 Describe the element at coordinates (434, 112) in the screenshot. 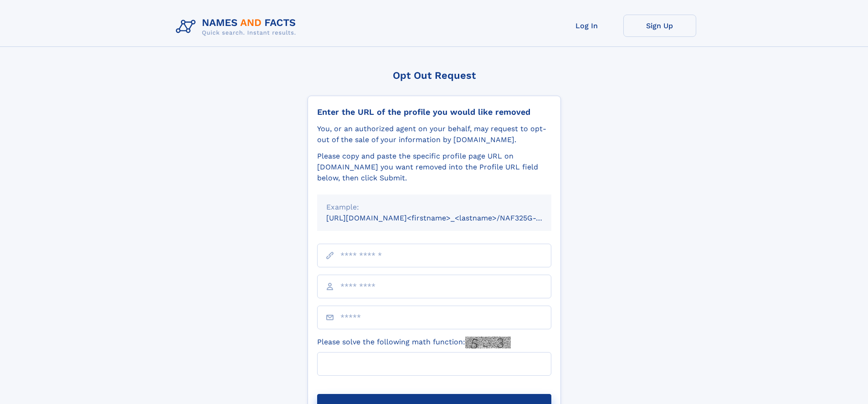

I see `div: Enter the URL of the profile you would like removed` at that location.